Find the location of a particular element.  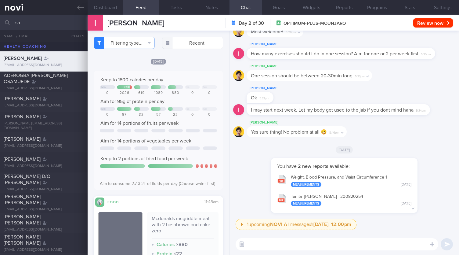

div: 619 is located at coordinates (142, 93).